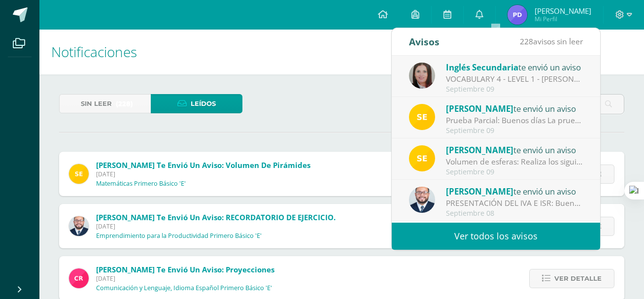  I want to click on img: ab28fb4d7ed199cf7a34bbef56a79c5b.png, so click(79, 278).